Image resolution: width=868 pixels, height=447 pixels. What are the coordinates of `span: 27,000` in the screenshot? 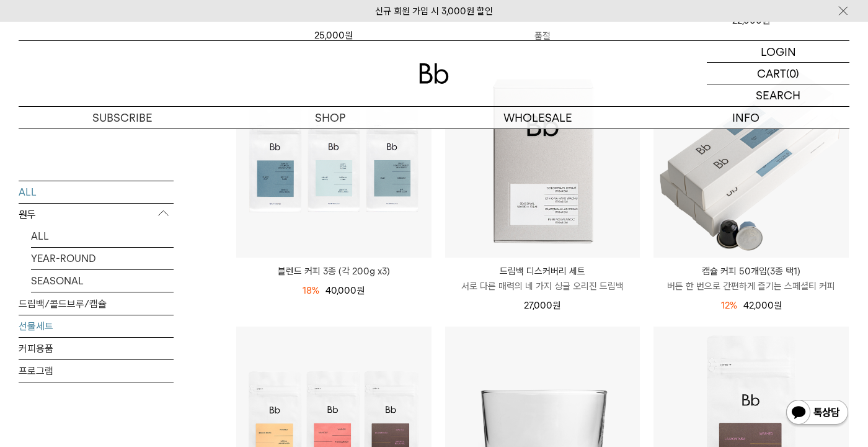 It's located at (542, 305).